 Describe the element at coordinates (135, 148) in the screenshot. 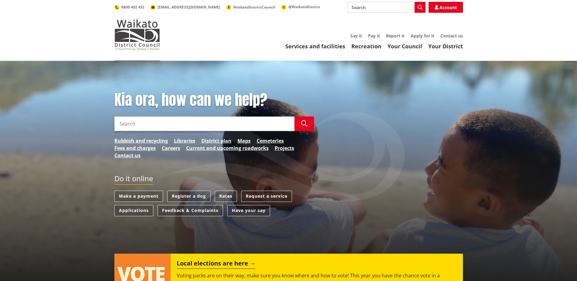

I see `a: Fees and charges` at that location.